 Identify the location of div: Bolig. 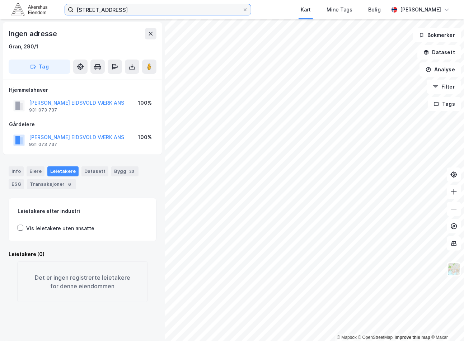
(374, 10).